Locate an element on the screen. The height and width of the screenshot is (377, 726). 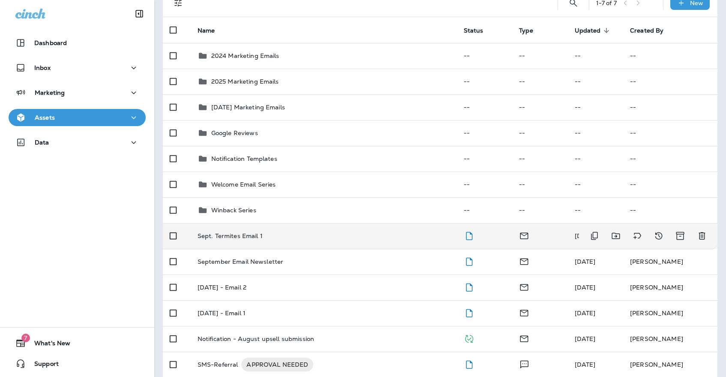
button: Dashboard is located at coordinates (77, 43).